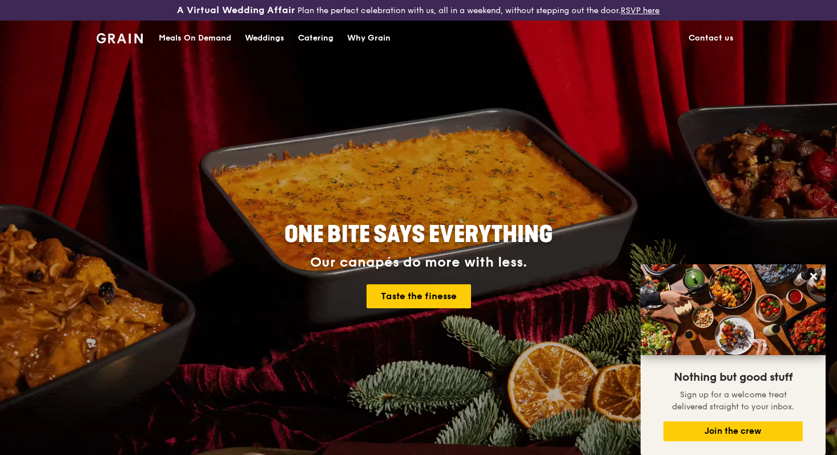  What do you see at coordinates (418, 296) in the screenshot?
I see `a: Taste the finesse` at bounding box center [418, 296].